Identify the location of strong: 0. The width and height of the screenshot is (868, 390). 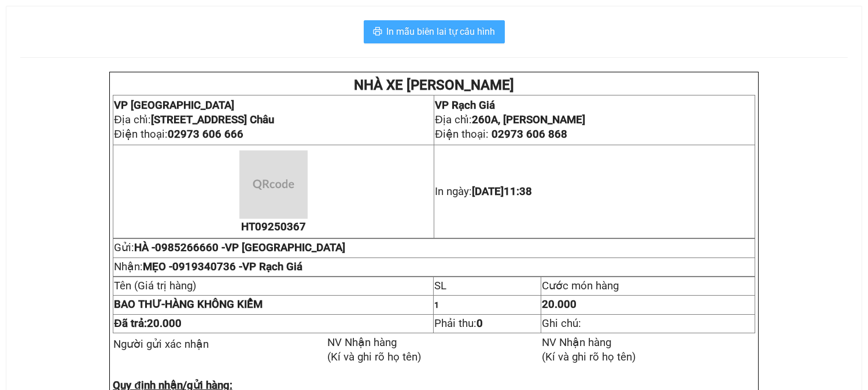
(480, 324).